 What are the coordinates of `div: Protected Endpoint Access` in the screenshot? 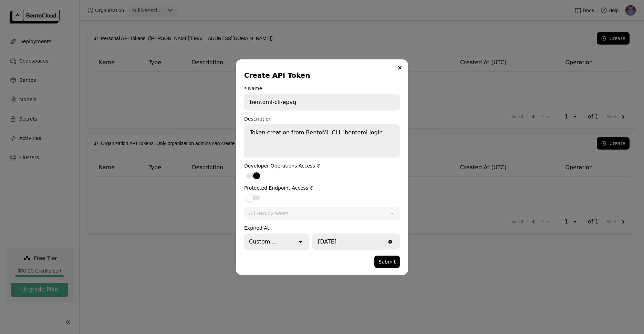 It's located at (322, 188).